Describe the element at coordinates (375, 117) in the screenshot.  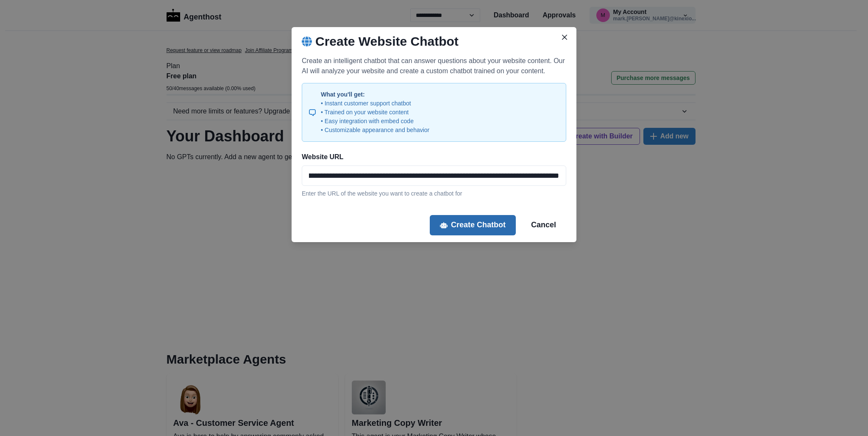
I see `p: • Instant customer support chatbot • Trained on your website content • Easy integration with embe...` at that location.